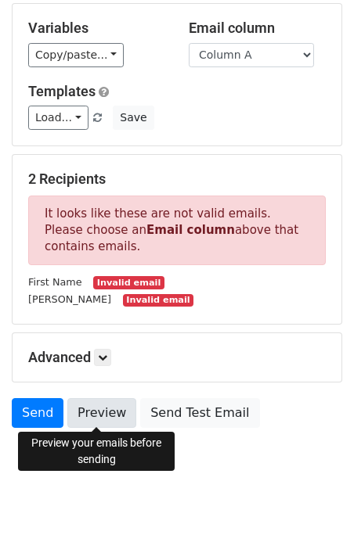  I want to click on a: Copy/paste..., so click(76, 55).